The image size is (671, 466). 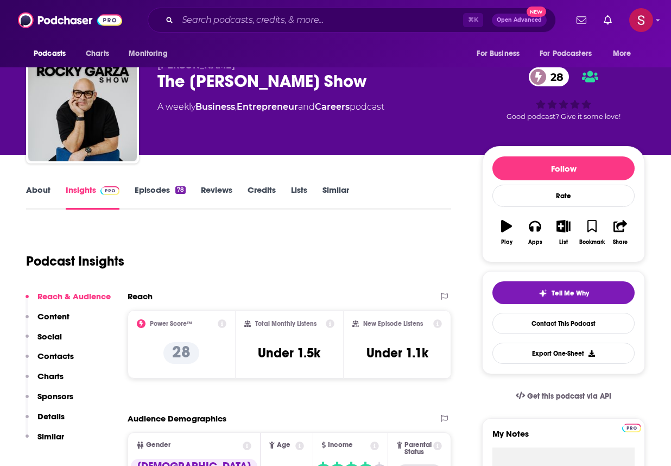 I want to click on button: Details, so click(x=45, y=421).